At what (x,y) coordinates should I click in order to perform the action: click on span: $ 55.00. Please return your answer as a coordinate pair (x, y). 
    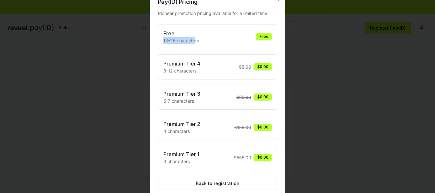
    Looking at the image, I should click on (244, 97).